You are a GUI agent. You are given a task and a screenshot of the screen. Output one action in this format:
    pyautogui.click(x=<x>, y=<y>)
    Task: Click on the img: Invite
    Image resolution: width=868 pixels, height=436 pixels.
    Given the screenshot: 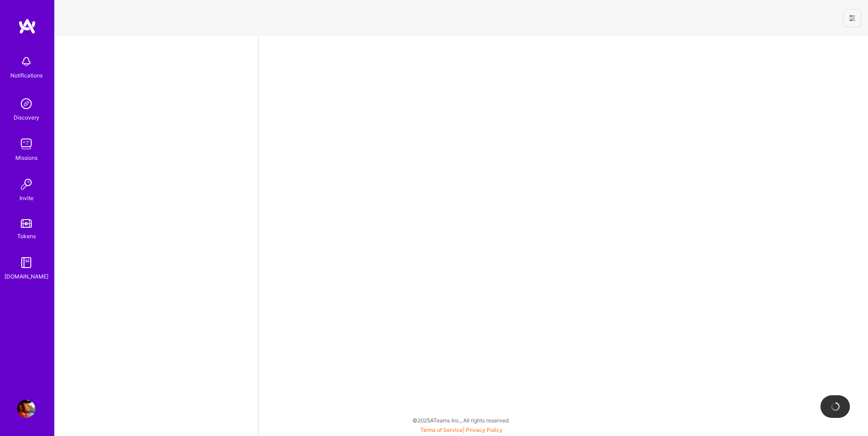 What is the action you would take?
    pyautogui.click(x=26, y=184)
    